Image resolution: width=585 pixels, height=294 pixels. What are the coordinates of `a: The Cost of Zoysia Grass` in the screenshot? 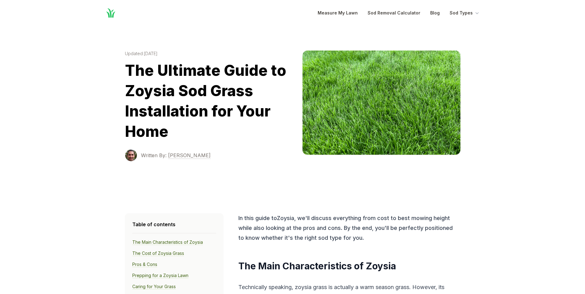 It's located at (158, 253).